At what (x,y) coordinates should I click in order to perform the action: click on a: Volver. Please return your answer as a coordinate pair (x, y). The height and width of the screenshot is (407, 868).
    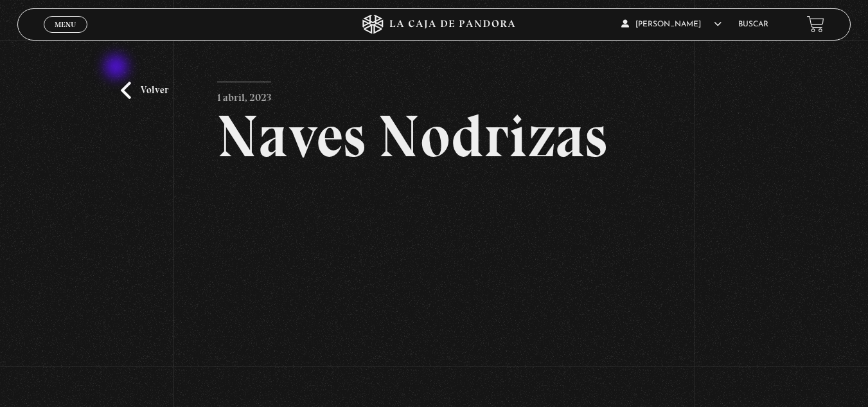
    Looking at the image, I should click on (144, 90).